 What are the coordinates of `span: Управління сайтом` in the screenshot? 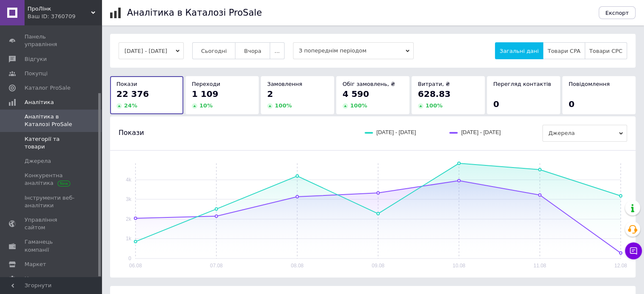 It's located at (51, 224).